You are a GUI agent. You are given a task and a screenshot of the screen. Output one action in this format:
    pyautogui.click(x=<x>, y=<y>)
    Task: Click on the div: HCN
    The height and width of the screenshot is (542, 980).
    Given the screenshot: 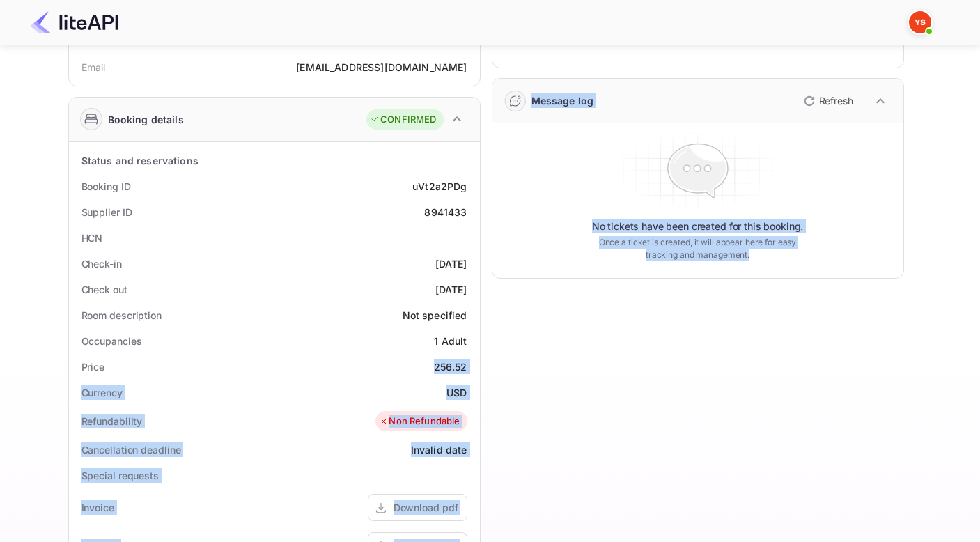 What is the action you would take?
    pyautogui.click(x=92, y=237)
    